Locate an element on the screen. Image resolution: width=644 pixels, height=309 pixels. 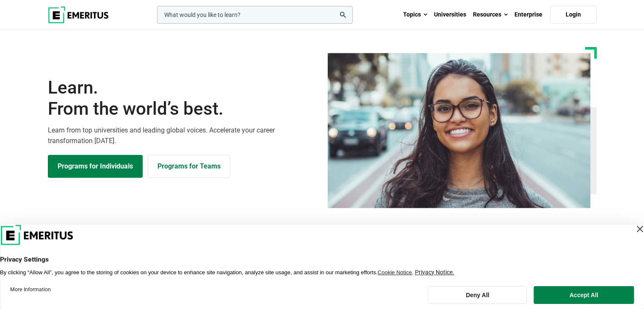
img: Learn from the world's best is located at coordinates (459, 131).